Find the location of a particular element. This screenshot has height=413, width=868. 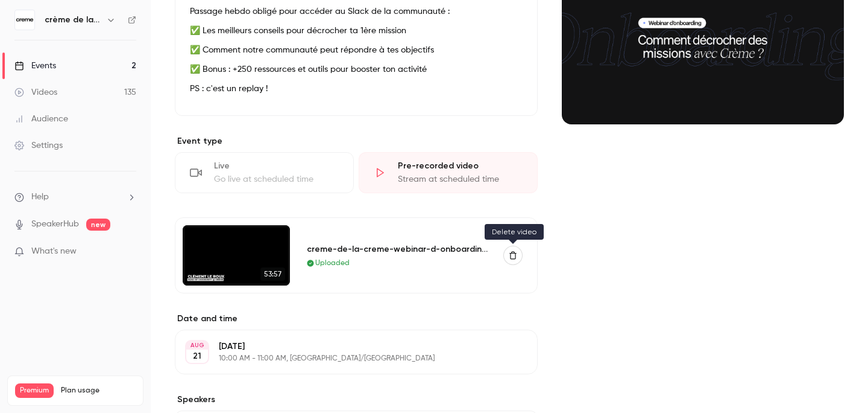

div: Pre-recorded video is located at coordinates (460, 166).